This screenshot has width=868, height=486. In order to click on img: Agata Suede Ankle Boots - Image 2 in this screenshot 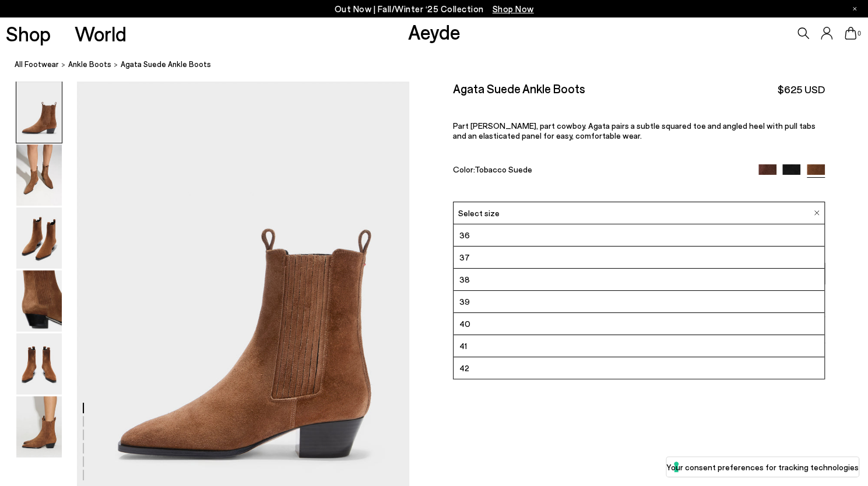, I will do `click(39, 175)`.